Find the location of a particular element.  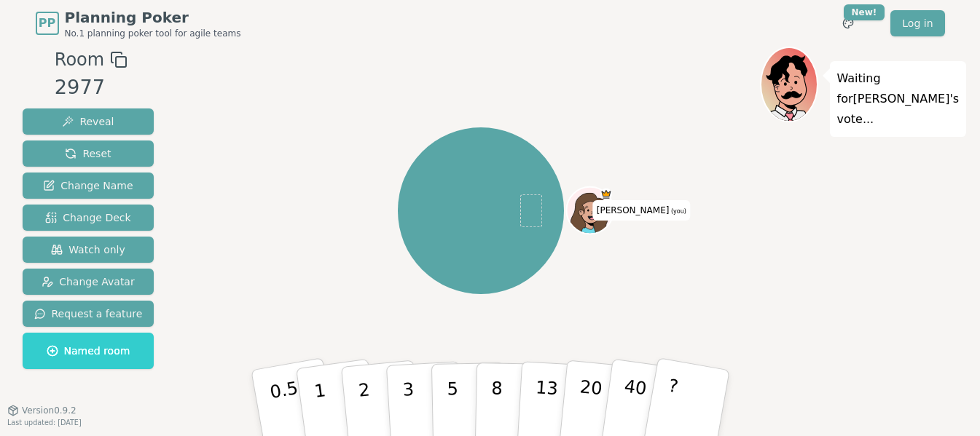

a: PPPlanning PokerNo.1 planning poker tool for agile teams is located at coordinates (138, 23).